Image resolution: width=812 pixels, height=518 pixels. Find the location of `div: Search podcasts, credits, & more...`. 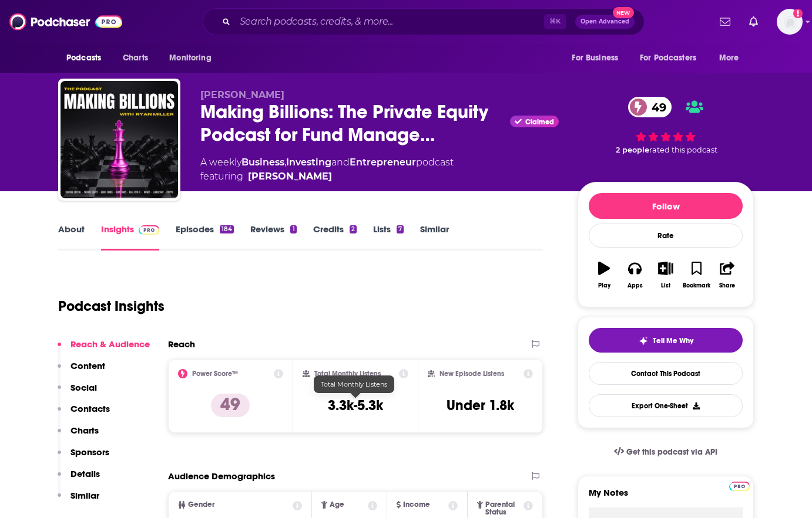

div: Search podcasts, credits, & more... is located at coordinates (423, 22).